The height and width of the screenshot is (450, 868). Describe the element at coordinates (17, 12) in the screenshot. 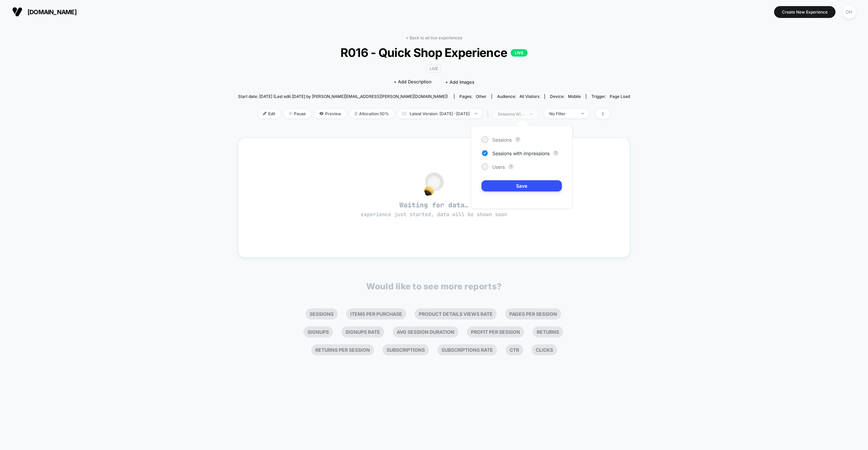

I see `img: Visually logo` at that location.